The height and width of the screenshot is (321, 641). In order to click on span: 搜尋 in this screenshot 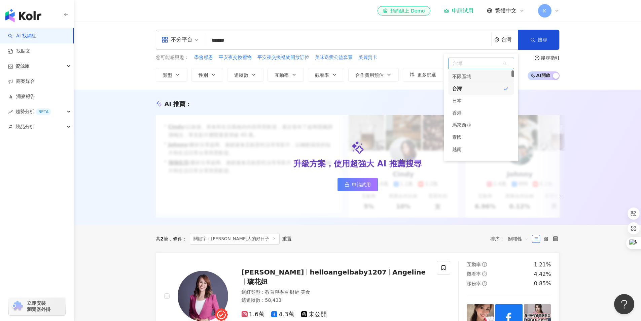, I will do `click(542, 40)`.